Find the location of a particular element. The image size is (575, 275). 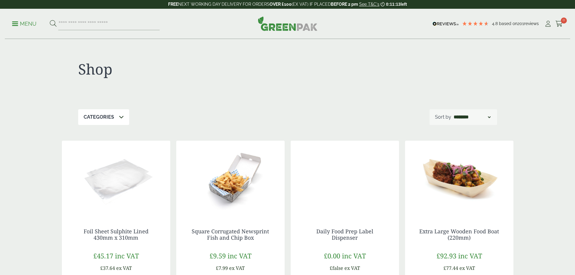

div: 4.79 Stars is located at coordinates (476, 24).